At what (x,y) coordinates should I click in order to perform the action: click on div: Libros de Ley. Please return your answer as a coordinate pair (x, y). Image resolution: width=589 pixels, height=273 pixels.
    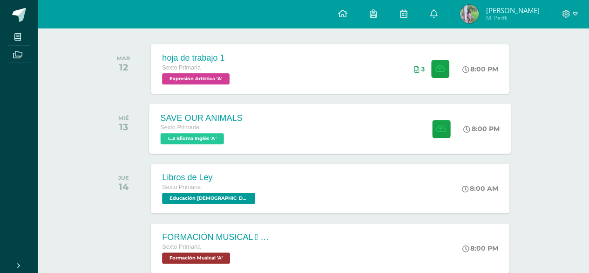
    Looking at the image, I should click on (210, 177).